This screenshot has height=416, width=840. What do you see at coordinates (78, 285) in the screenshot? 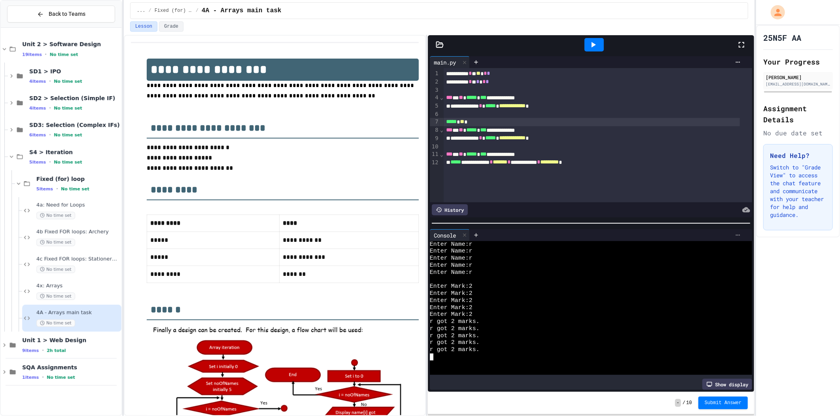
I see `span: 4x: Arrays` at bounding box center [78, 285].